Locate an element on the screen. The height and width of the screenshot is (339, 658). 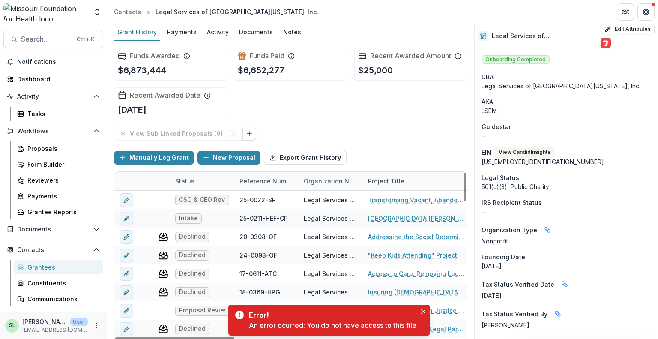
span: Activity is located at coordinates (53, 96).